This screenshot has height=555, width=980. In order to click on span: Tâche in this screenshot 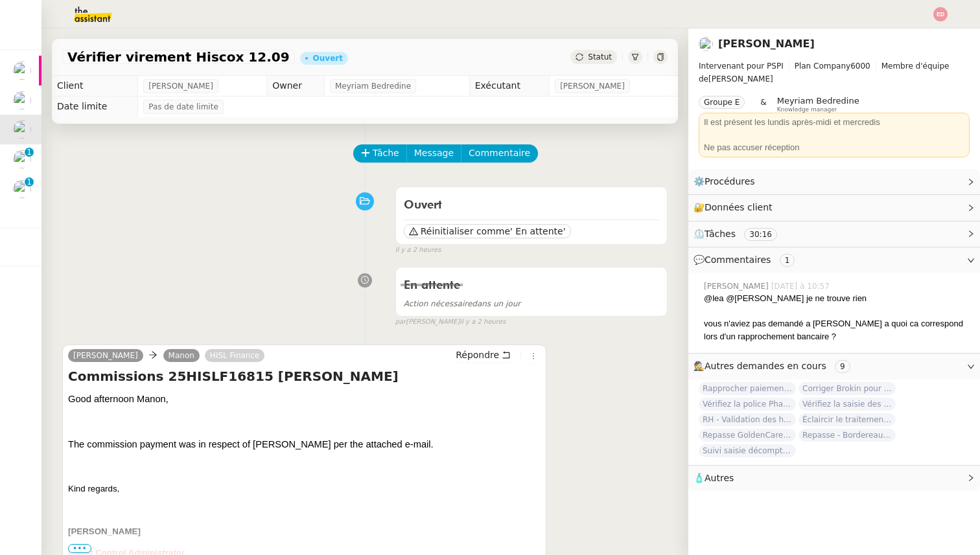, I will do `click(386, 153)`.